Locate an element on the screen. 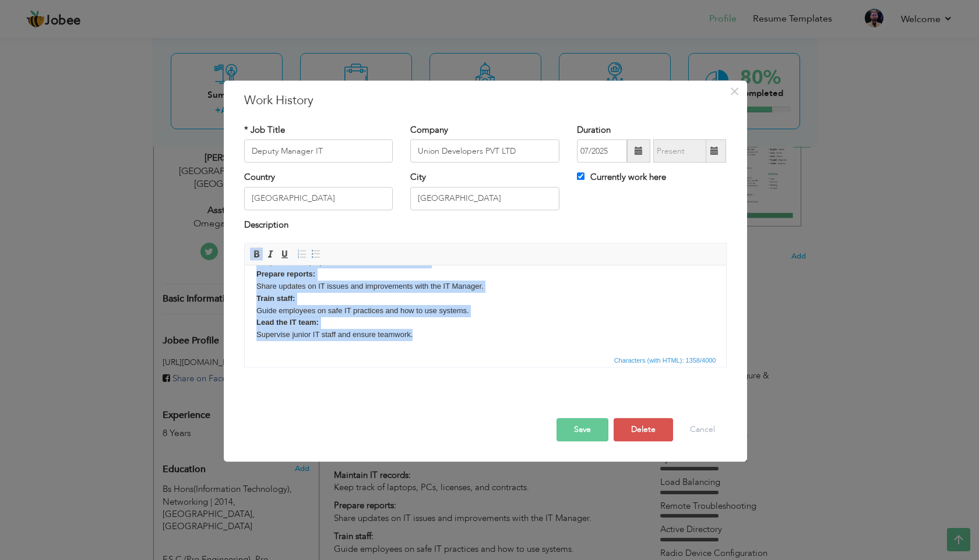 This screenshot has width=979, height=560. a: Italic is located at coordinates (270, 254).